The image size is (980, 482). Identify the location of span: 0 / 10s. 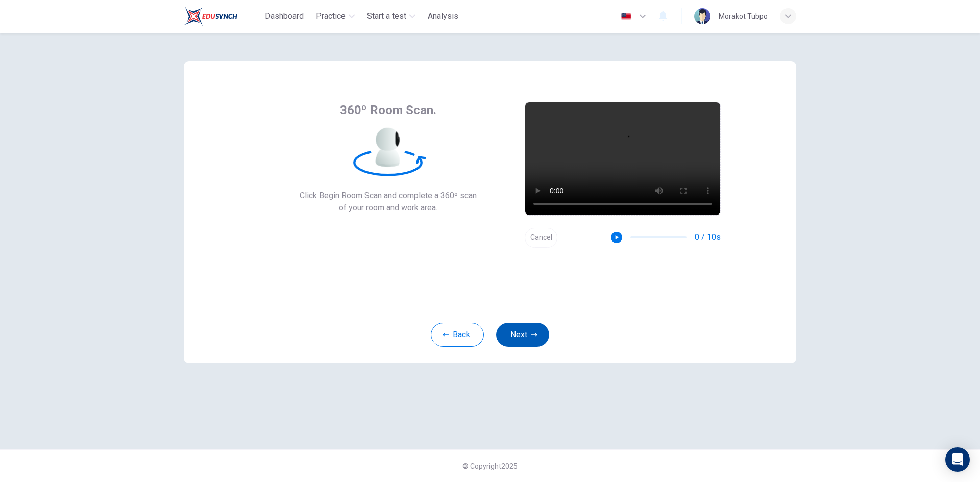
(707, 237).